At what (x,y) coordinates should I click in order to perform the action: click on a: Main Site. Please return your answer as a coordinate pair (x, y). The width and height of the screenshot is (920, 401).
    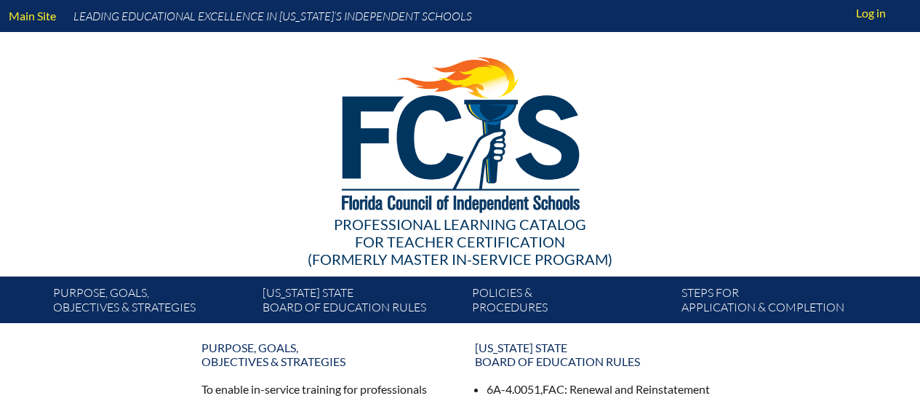
    Looking at the image, I should click on (32, 15).